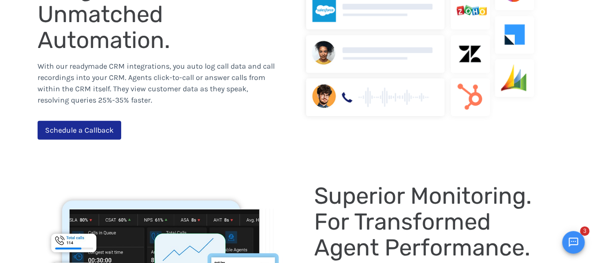 The image size is (594, 263). What do you see at coordinates (573, 242) in the screenshot?
I see `button: Open chat` at bounding box center [573, 242].